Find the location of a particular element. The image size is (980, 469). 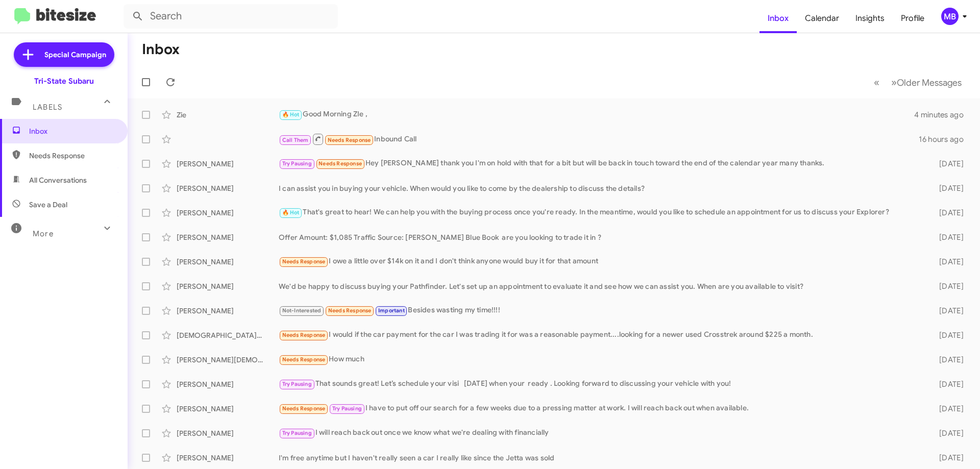

div: Zie is located at coordinates (228, 115).